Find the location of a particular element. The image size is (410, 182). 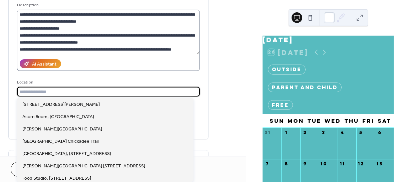

div: 5 is located at coordinates (361, 133).